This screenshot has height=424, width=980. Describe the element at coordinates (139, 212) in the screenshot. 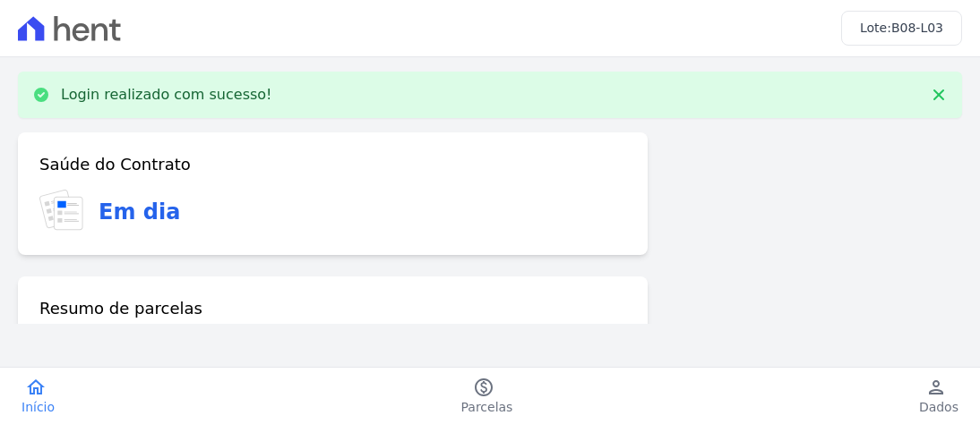

I see `h3: Em dia` at that location.